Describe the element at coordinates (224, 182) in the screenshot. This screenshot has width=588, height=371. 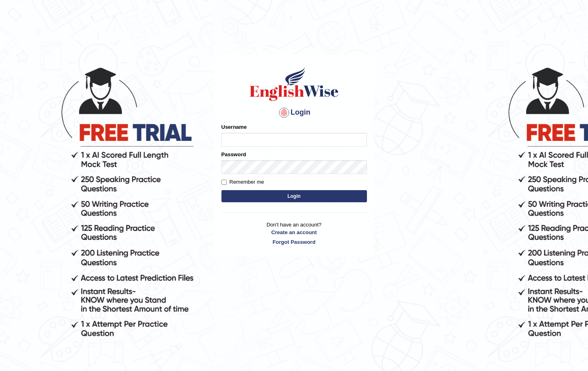
I see `input: Remember me` at that location.